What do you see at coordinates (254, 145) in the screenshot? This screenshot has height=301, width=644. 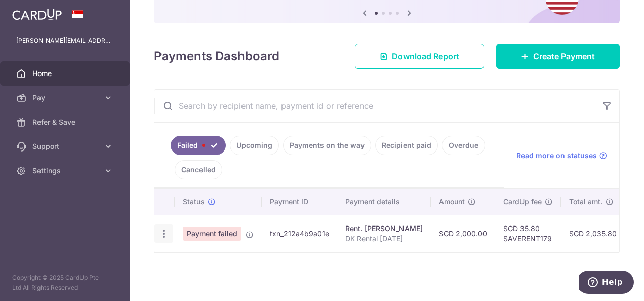 I see `a: Upcoming` at bounding box center [254, 145].